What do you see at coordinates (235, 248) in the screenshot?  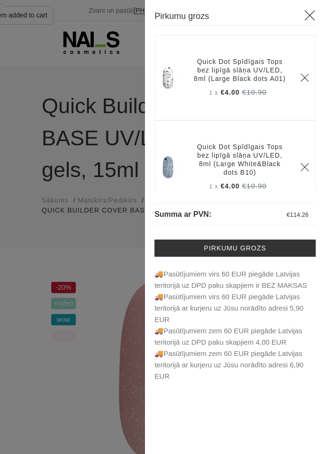 I see `a: Pirkumu grozs` at bounding box center [235, 248].